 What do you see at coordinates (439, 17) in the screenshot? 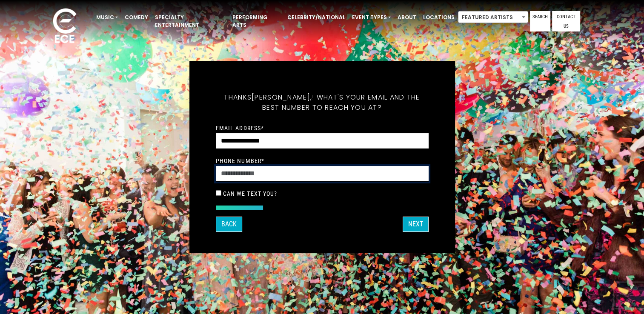
I see `a: Locations` at bounding box center [439, 17].